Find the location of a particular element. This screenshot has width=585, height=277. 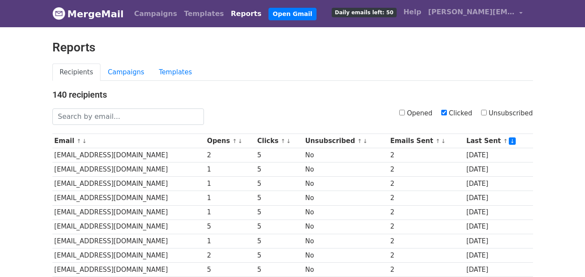

th: Last Sent is located at coordinates (498, 141).